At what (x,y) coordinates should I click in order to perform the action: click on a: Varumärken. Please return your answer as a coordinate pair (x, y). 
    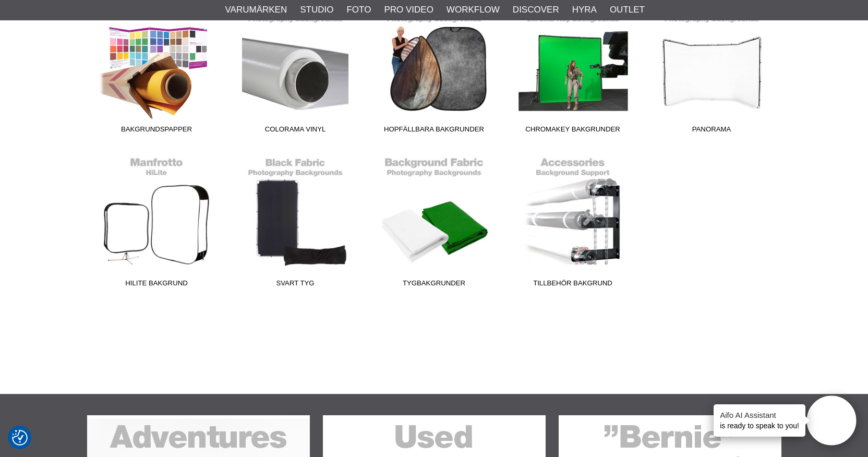
    Looking at the image, I should click on (256, 9).